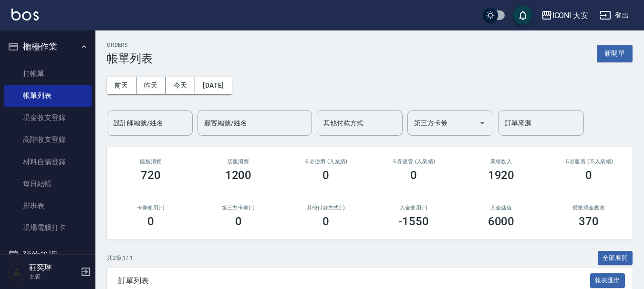 This screenshot has height=289, width=644. What do you see at coordinates (238, 208) in the screenshot?
I see `h2: 第三方卡券(-)` at bounding box center [238, 208].